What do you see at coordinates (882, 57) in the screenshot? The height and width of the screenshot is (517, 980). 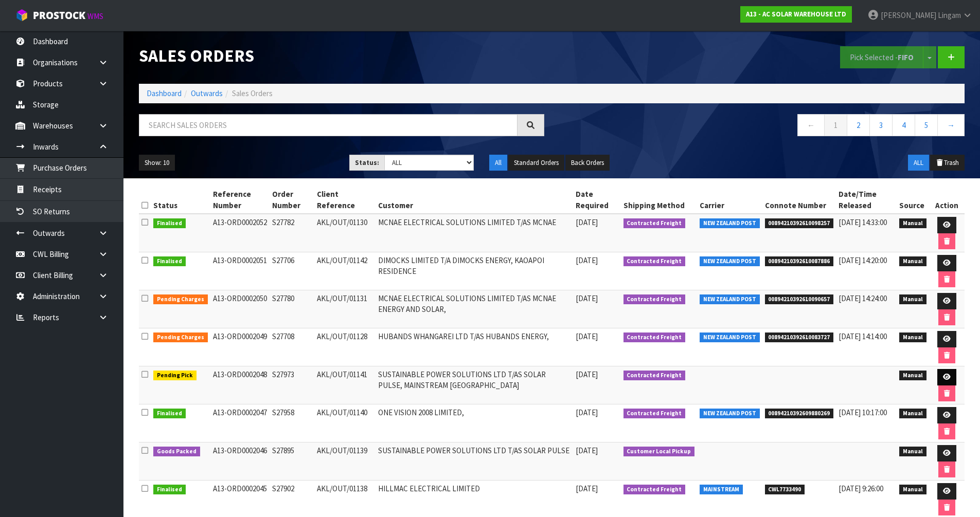 I see `button: Pick Selected -FIFO` at bounding box center [882, 57].